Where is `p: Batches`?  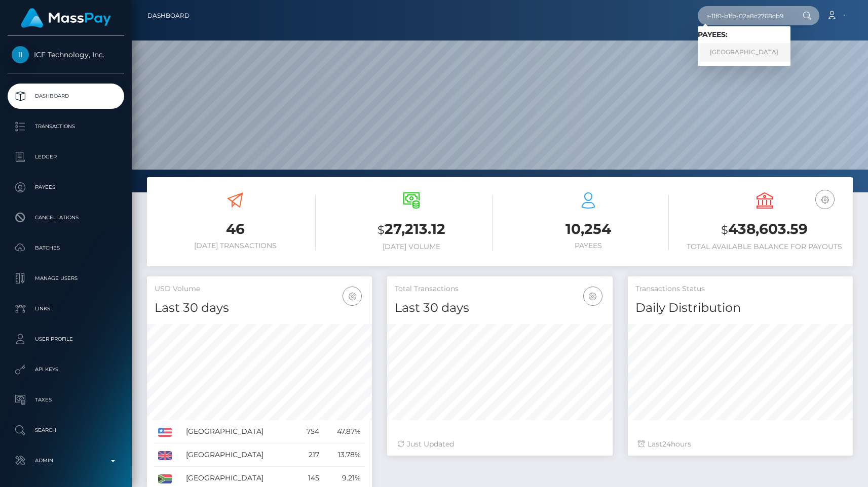 p: Batches is located at coordinates (66, 248).